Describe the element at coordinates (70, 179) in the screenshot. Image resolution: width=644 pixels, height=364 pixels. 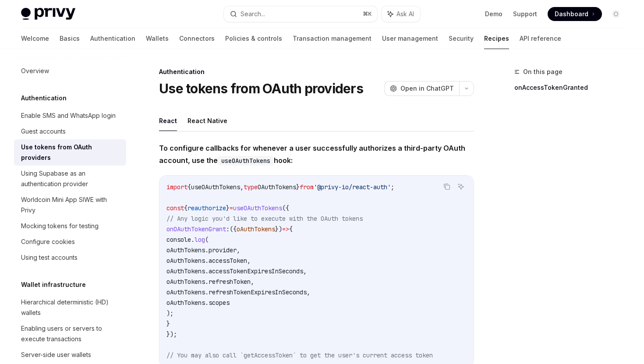
I see `a: Using Supabase as an authentication provider` at that location.